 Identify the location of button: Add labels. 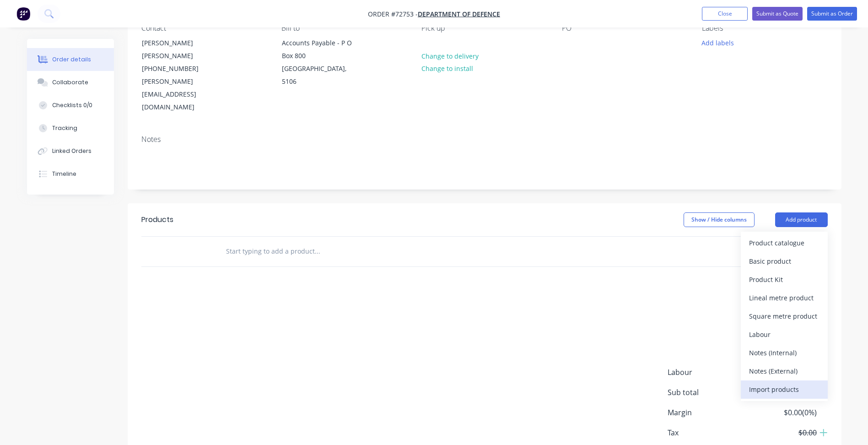
(718, 42).